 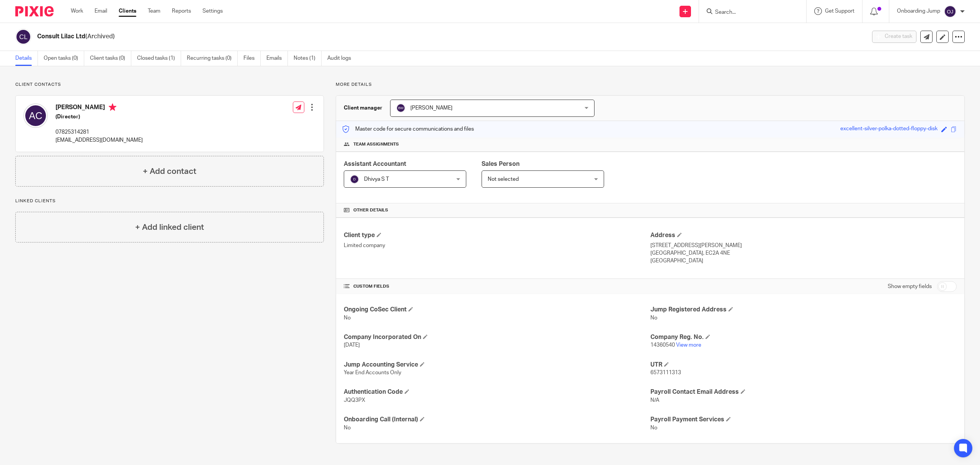 I want to click on h4: Jump Accounting Service, so click(x=497, y=365).